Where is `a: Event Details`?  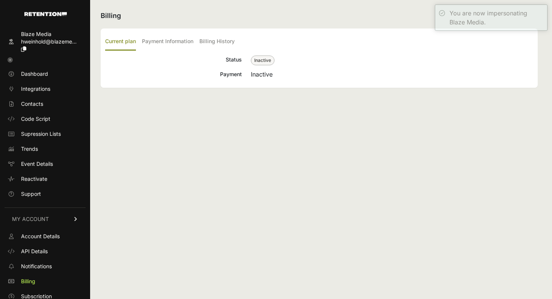
a: Event Details is located at coordinates (45, 164).